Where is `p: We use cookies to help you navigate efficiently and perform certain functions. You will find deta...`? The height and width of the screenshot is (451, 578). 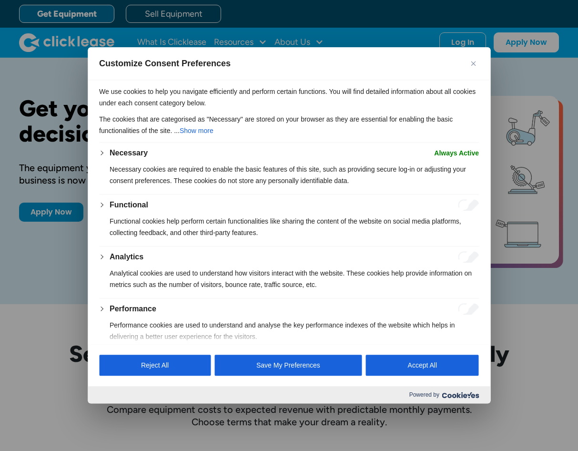 p: We use cookies to help you navigate efficiently and perform certain functions. You will find deta... is located at coordinates (289, 97).